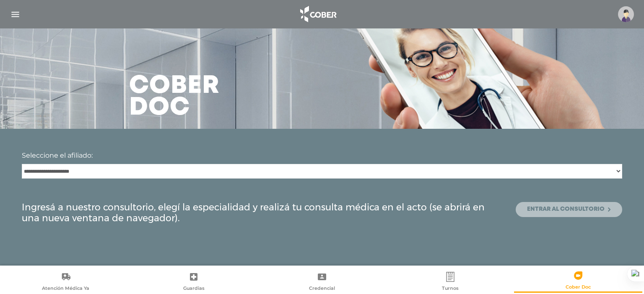 The height and width of the screenshot is (294, 644). Describe the element at coordinates (66, 282) in the screenshot. I see `a: Atención Médica Ya` at that location.